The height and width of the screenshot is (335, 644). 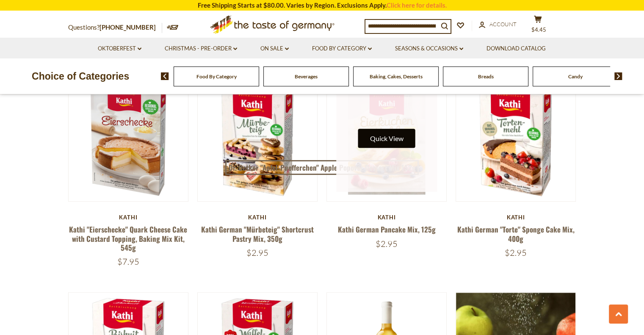 I want to click on span: Candy, so click(x=576, y=76).